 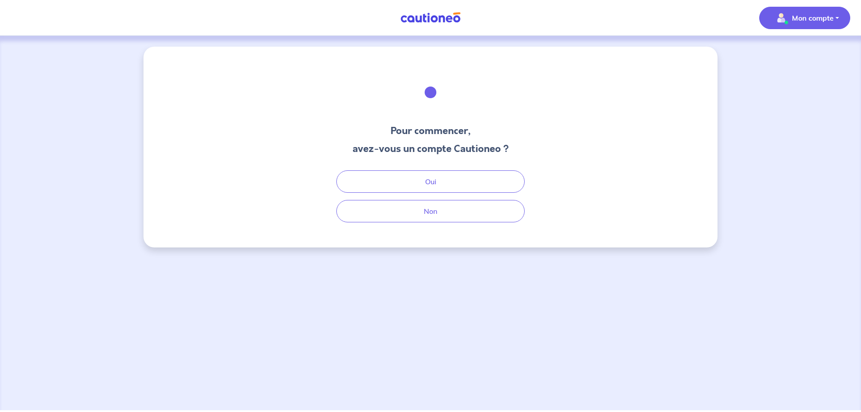 I want to click on img: illu_account_valid_menu.svg, so click(x=781, y=18).